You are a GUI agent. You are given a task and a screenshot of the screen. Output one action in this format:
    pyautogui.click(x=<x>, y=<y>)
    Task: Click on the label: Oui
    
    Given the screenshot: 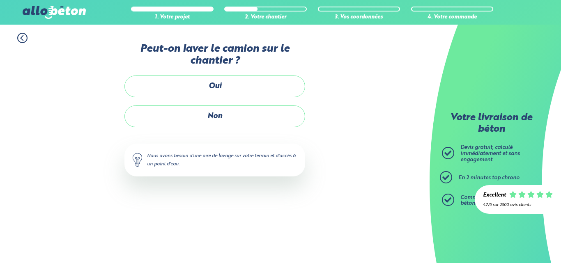 What is the action you would take?
    pyautogui.click(x=215, y=86)
    